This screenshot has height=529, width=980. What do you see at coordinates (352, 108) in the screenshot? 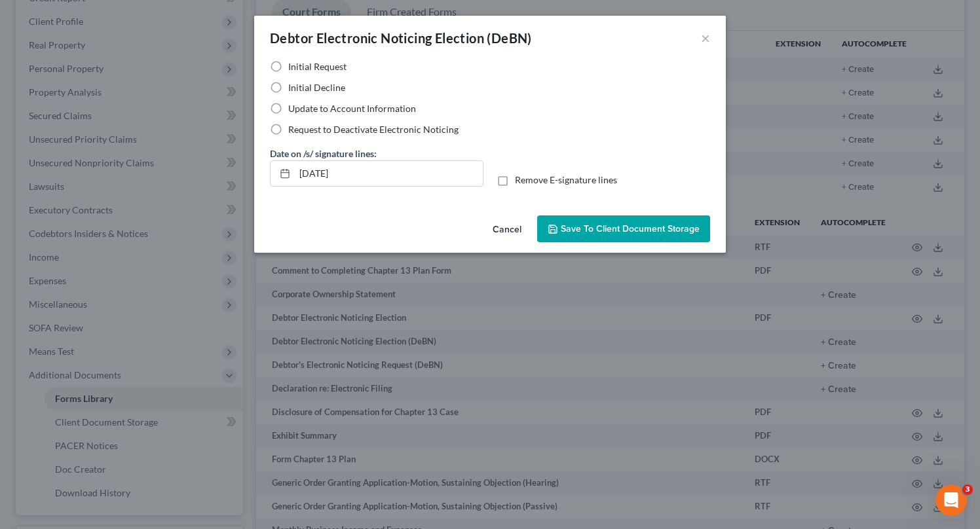
I see `span: Update to Account Information` at bounding box center [352, 108].